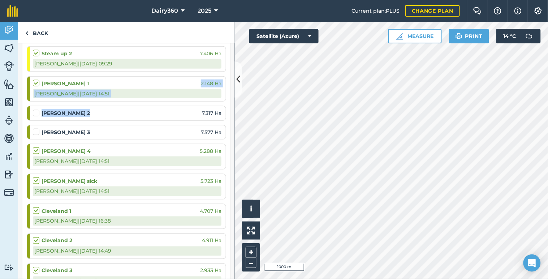 This screenshot has width=548, height=279. What do you see at coordinates (211, 211) in the screenshot?
I see `span: 4.707 Ha` at bounding box center [211, 211].